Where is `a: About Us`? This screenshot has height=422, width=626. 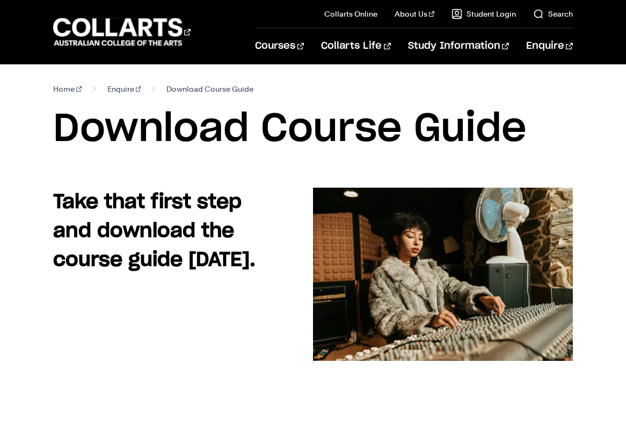 a: About Us is located at coordinates (414, 14).